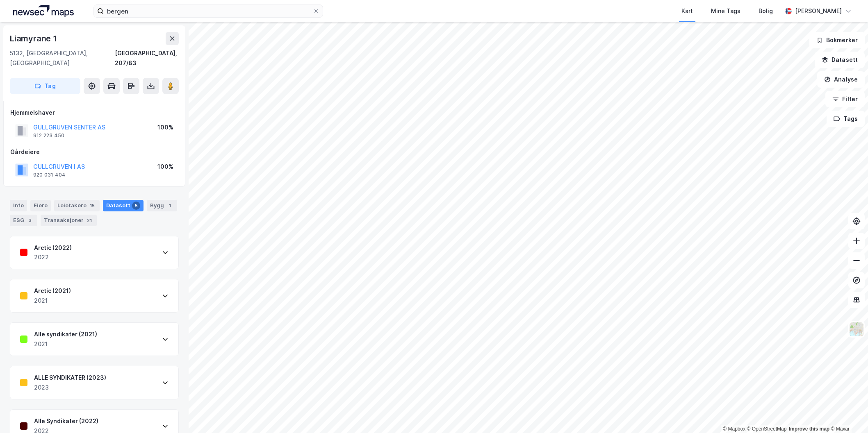 This screenshot has height=433, width=868. I want to click on div: 5, so click(136, 206).